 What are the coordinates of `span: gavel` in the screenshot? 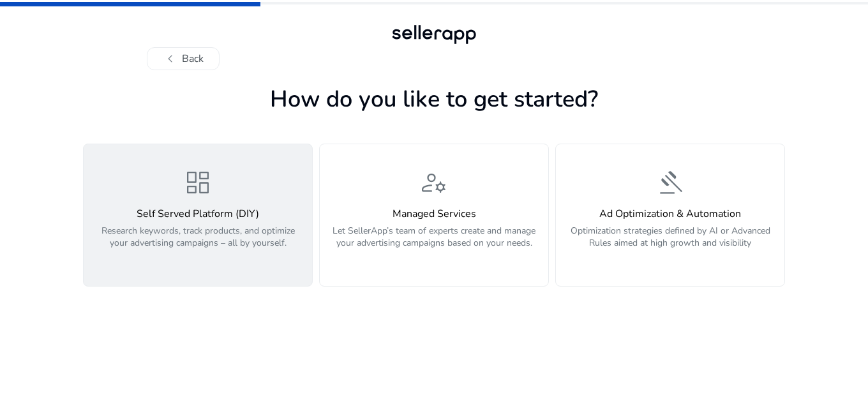 It's located at (670, 183).